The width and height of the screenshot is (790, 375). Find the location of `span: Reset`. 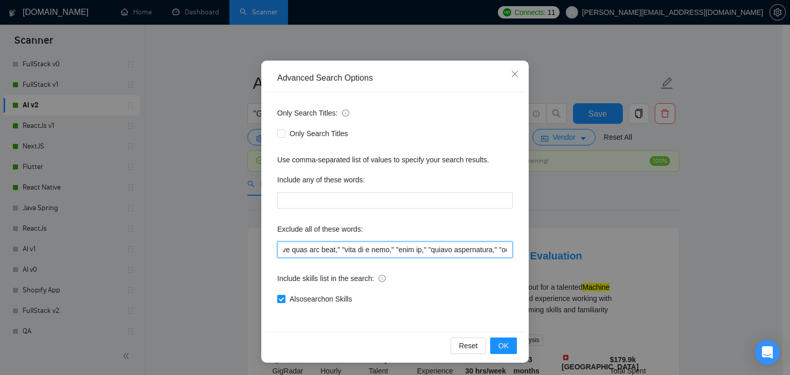

span: Reset is located at coordinates (468, 346).